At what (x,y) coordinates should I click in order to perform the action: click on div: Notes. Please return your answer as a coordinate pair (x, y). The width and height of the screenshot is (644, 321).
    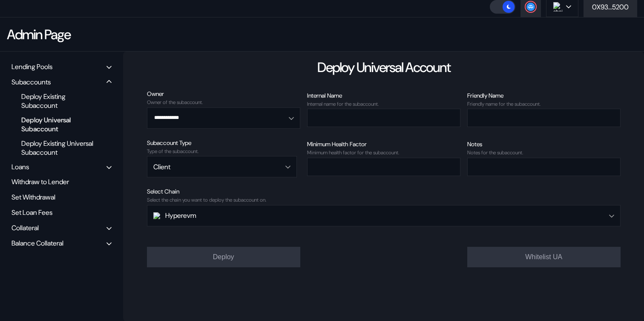
    Looking at the image, I should click on (544, 144).